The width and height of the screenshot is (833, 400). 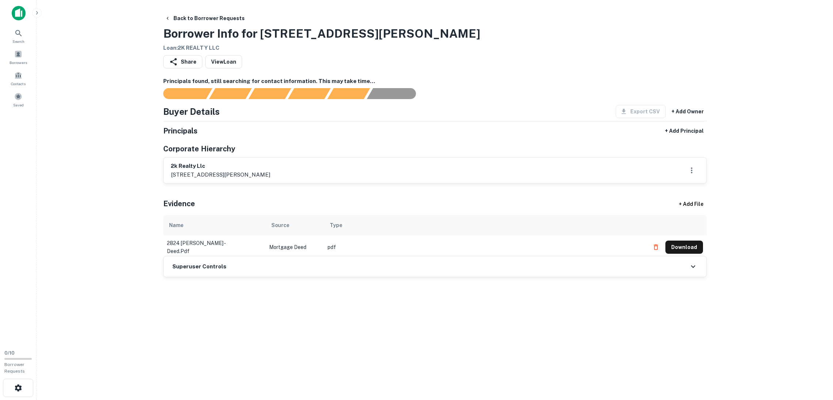 I want to click on h5: Principals, so click(x=180, y=131).